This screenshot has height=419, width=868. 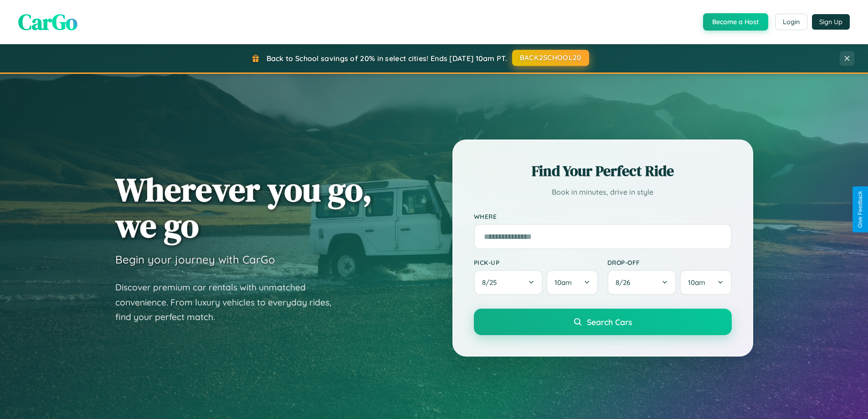 I want to click on span: Search Cars, so click(x=609, y=322).